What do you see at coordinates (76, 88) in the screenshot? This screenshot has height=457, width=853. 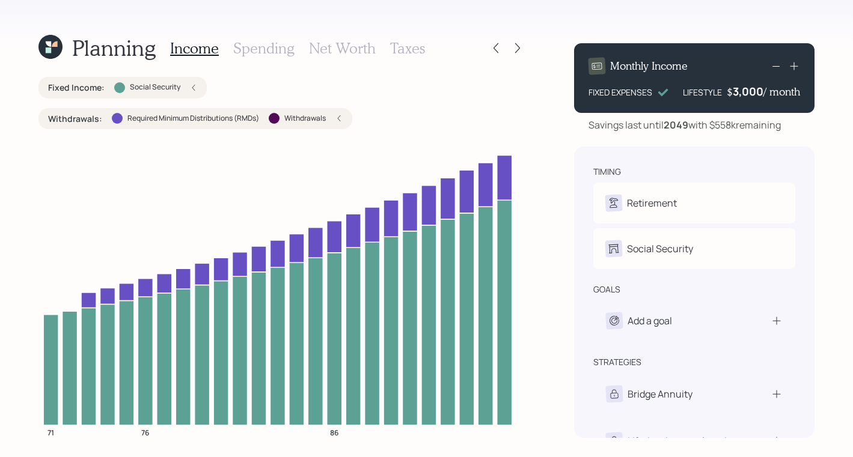 I see `label: Fixed Income :` at bounding box center [76, 88].